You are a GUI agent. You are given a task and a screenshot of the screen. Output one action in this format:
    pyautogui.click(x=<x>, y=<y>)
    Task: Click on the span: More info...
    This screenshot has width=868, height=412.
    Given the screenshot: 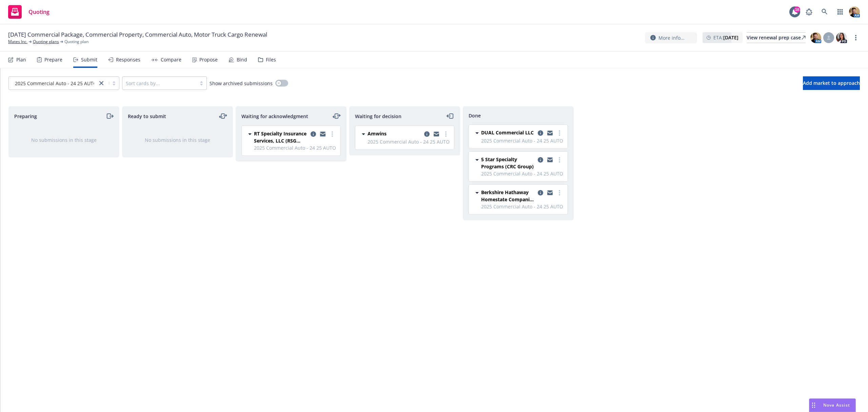 What is the action you would take?
    pyautogui.click(x=671, y=38)
    